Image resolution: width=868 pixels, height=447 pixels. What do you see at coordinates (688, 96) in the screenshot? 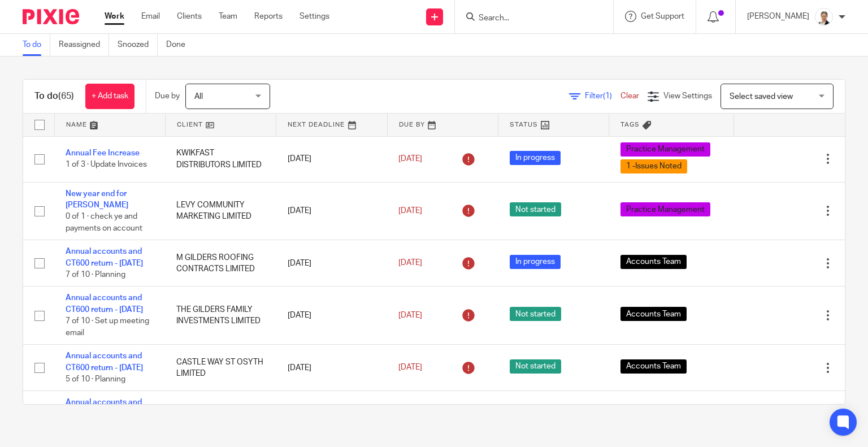
I see `span: View Settings` at bounding box center [688, 96].